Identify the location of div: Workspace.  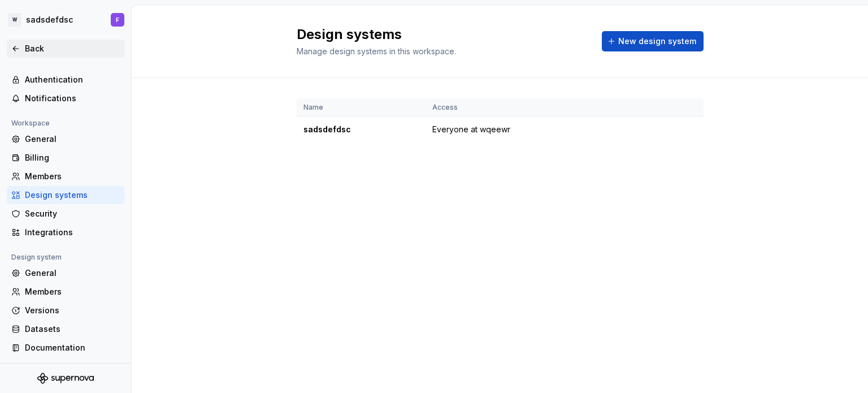
(30, 123).